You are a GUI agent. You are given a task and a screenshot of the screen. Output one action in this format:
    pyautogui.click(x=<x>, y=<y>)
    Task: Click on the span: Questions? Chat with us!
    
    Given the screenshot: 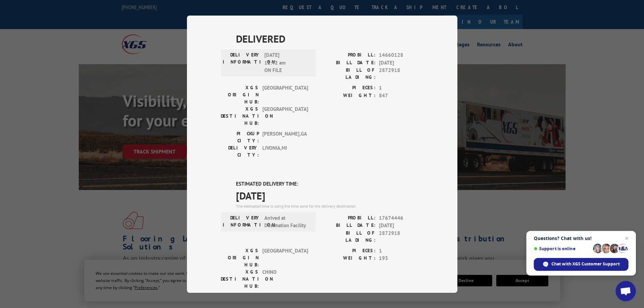 What is the action you would take?
    pyautogui.click(x=581, y=238)
    